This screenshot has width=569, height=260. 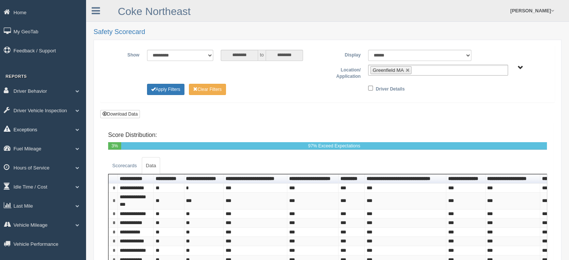 What do you see at coordinates (346, 72) in the screenshot?
I see `label: Location/ Application` at bounding box center [346, 72].